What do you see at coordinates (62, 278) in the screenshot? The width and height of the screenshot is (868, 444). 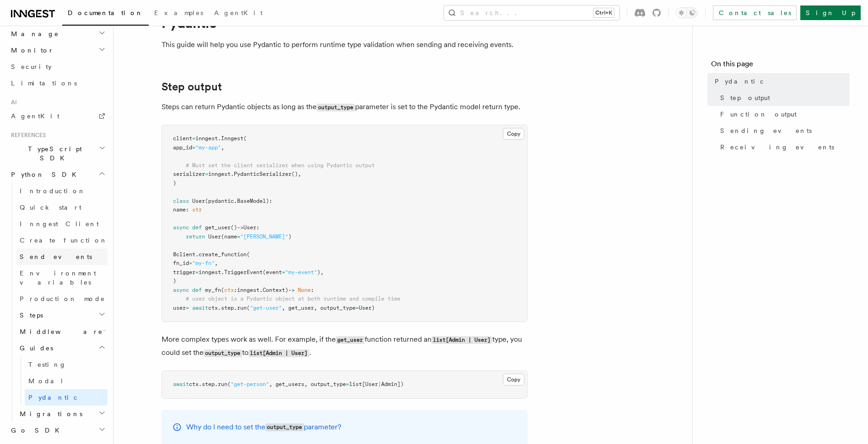 I see `a: Environment variables` at bounding box center [62, 278].